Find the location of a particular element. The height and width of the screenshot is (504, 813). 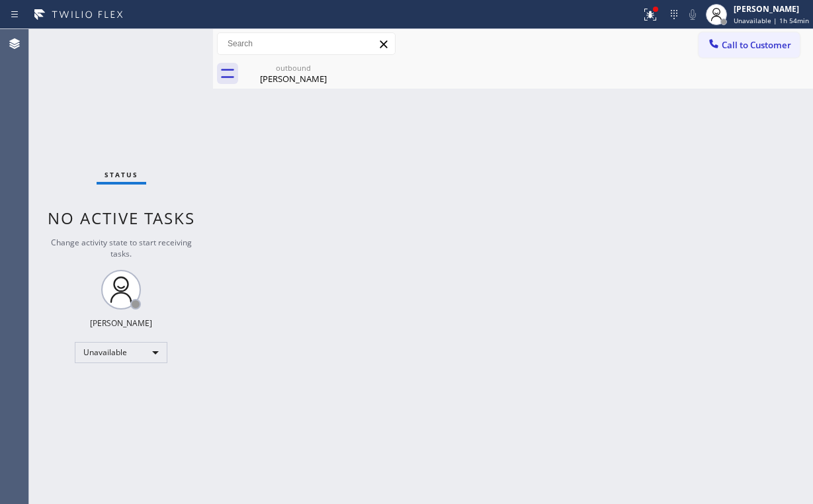

span: No active tasks is located at coordinates (121, 217).